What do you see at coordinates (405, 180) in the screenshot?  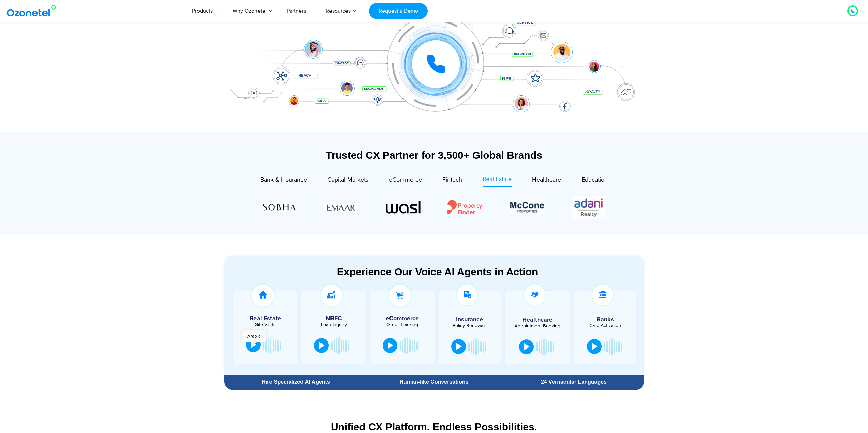 I see `a: eCommerce` at bounding box center [405, 180].